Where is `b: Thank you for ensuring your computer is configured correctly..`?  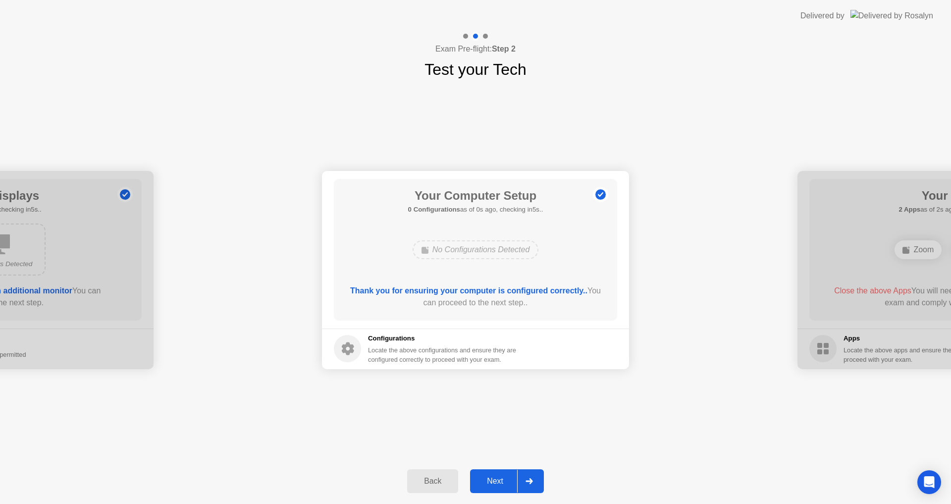
b: Thank you for ensuring your computer is configured correctly.. is located at coordinates (469, 290).